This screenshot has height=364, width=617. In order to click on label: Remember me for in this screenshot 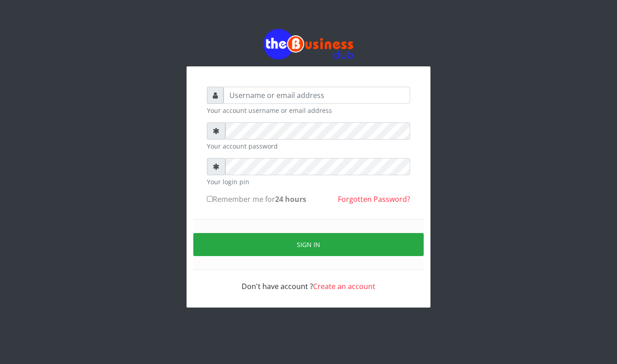, I will do `click(257, 199)`.